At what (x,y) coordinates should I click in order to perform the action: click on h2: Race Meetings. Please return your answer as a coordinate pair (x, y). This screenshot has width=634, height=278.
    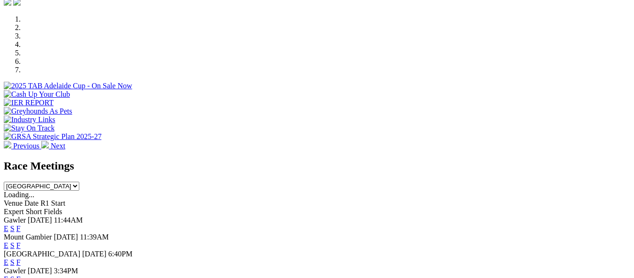
    Looking at the image, I should click on (317, 166).